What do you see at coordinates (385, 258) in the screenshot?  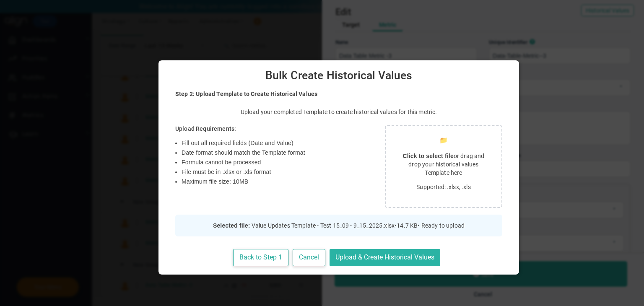 I see `button: Upload & Create Historical Values` at bounding box center [385, 258].